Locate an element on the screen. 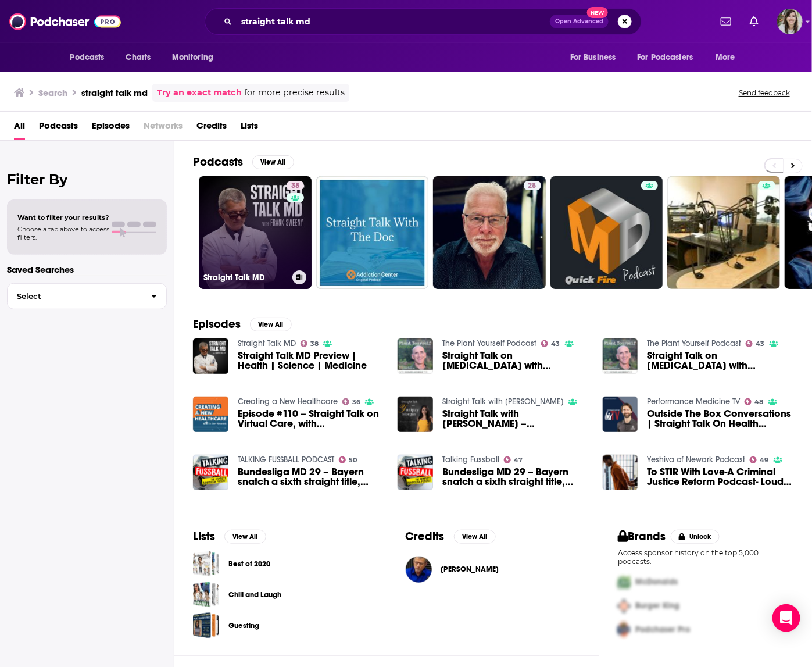  h3: Search is located at coordinates (53, 92).